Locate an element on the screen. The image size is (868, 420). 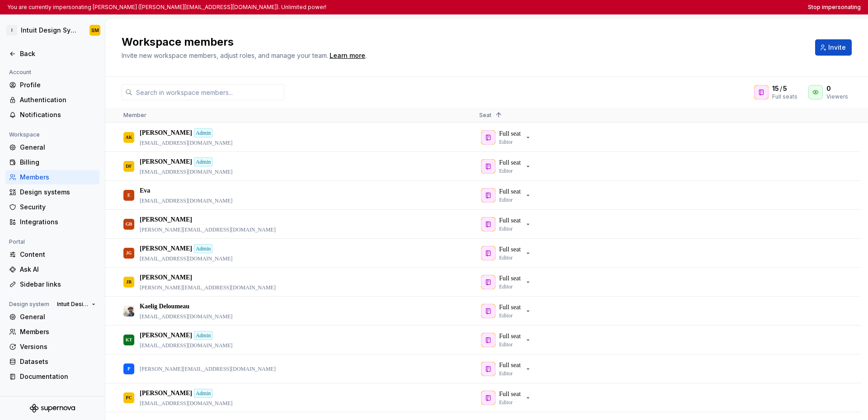
a: Datasets is located at coordinates (53, 362).